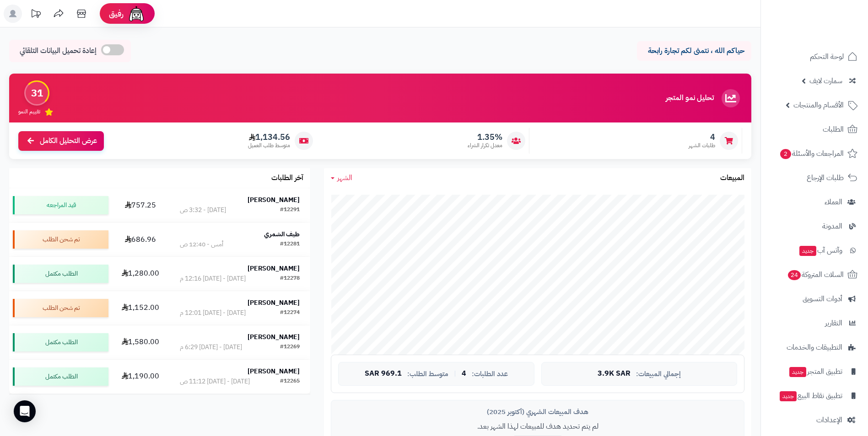 The height and width of the screenshot is (436, 868). Describe the element at coordinates (140, 274) in the screenshot. I see `td: 1,280.00` at that location.